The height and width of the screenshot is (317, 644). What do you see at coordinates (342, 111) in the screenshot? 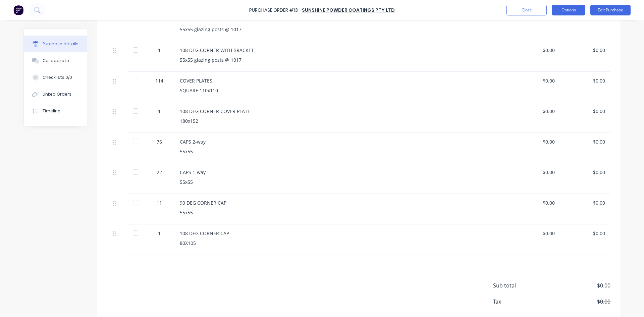
I see `div: 108 DEG CORNER COVER PLATE` at bounding box center [342, 111].